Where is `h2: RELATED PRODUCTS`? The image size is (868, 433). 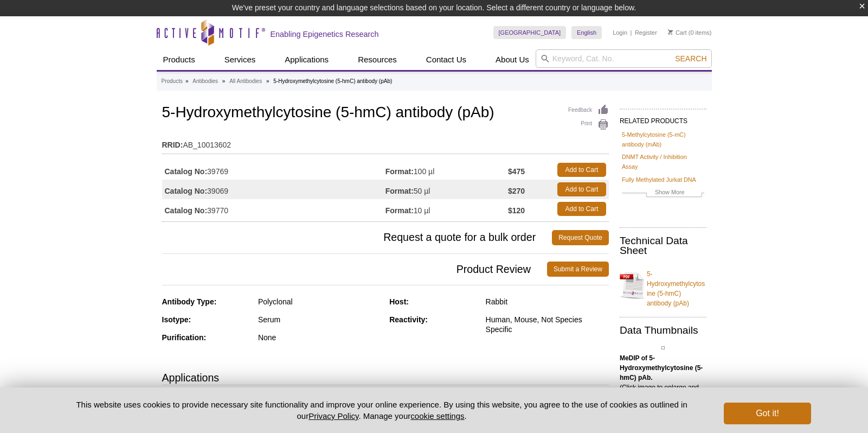 h2: RELATED PRODUCTS is located at coordinates (663, 118).